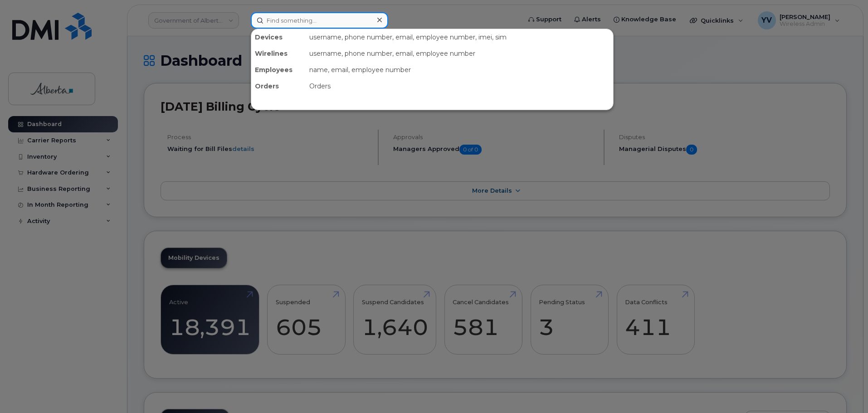 The image size is (868, 413). Describe the element at coordinates (279, 70) in the screenshot. I see `div: Employees` at that location.